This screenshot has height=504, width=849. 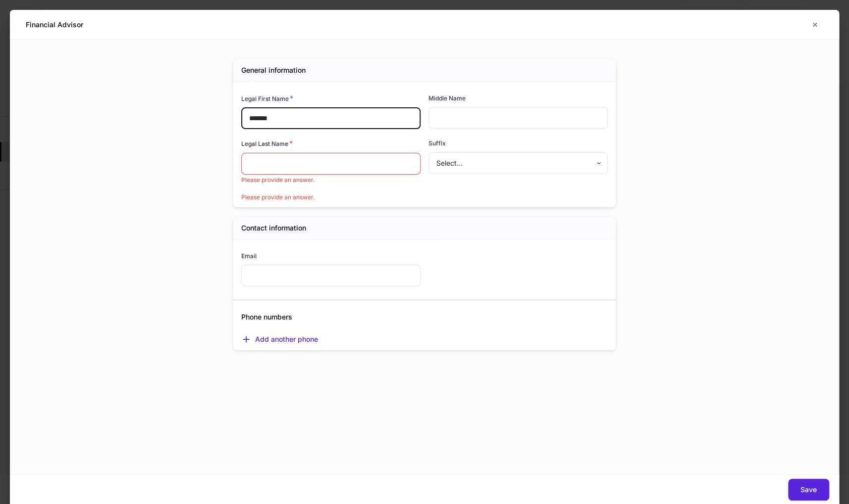 What do you see at coordinates (437, 143) in the screenshot?
I see `h6: Suffix` at bounding box center [437, 143].